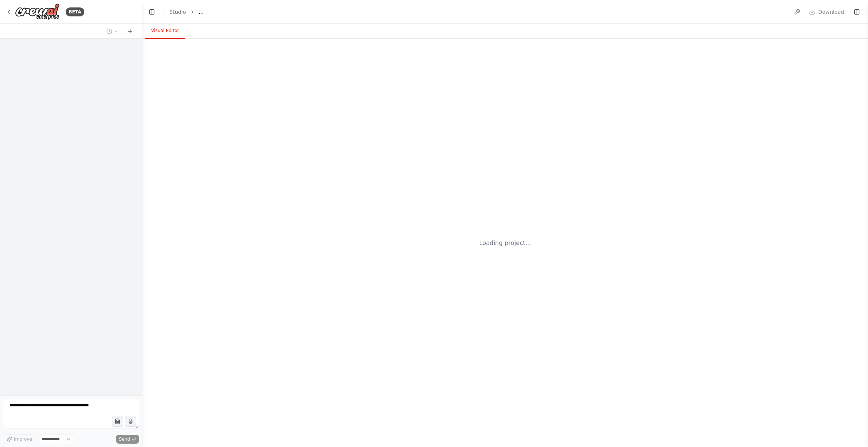 The width and height of the screenshot is (868, 447). What do you see at coordinates (124, 439) in the screenshot?
I see `span: Send` at bounding box center [124, 439].